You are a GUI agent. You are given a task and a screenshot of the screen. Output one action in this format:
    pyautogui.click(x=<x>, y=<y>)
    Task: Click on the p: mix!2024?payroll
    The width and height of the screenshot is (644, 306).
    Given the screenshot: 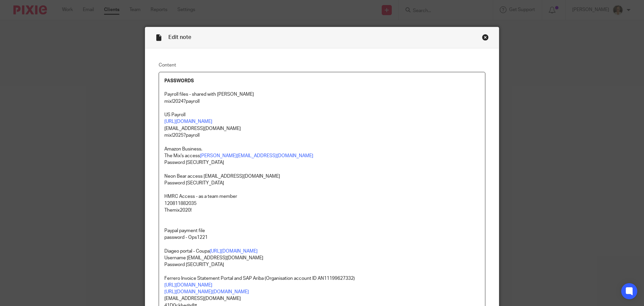 What is the action you would take?
    pyautogui.click(x=322, y=102)
    